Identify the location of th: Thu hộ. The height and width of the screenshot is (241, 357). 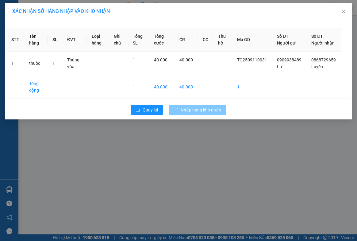
(222, 40).